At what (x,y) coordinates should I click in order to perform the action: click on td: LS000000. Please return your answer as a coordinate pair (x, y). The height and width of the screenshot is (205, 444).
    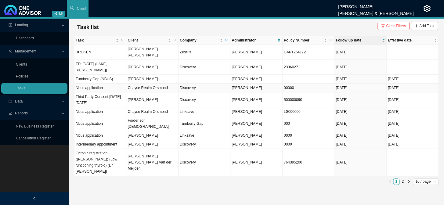
    Looking at the image, I should click on (308, 112).